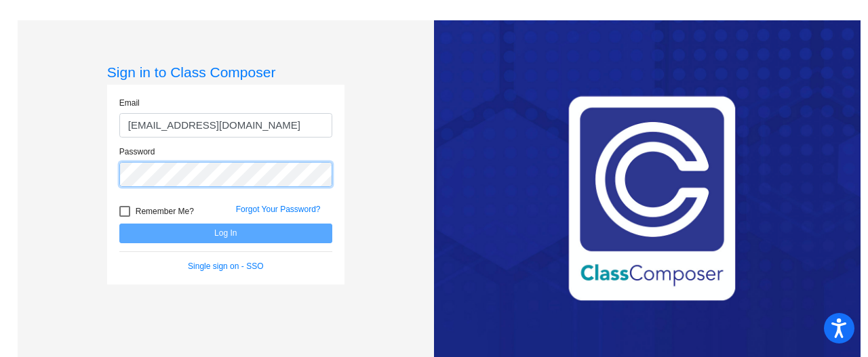 The width and height of the screenshot is (868, 357). I want to click on button: Log In, so click(226, 233).